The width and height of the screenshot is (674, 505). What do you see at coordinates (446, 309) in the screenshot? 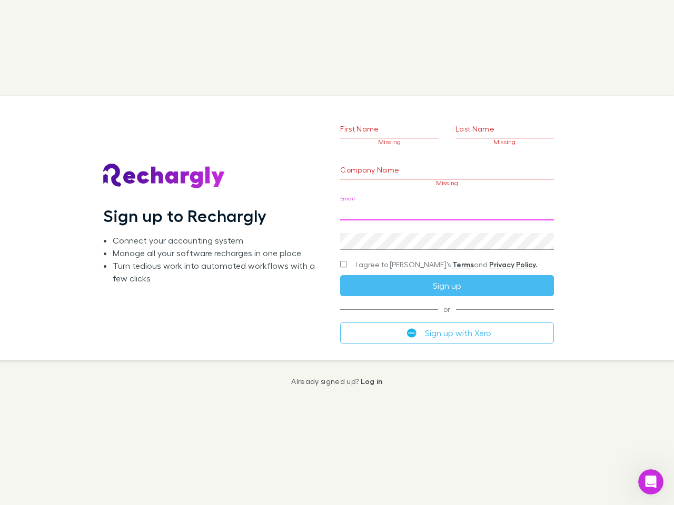
I see `span: or` at bounding box center [446, 309].